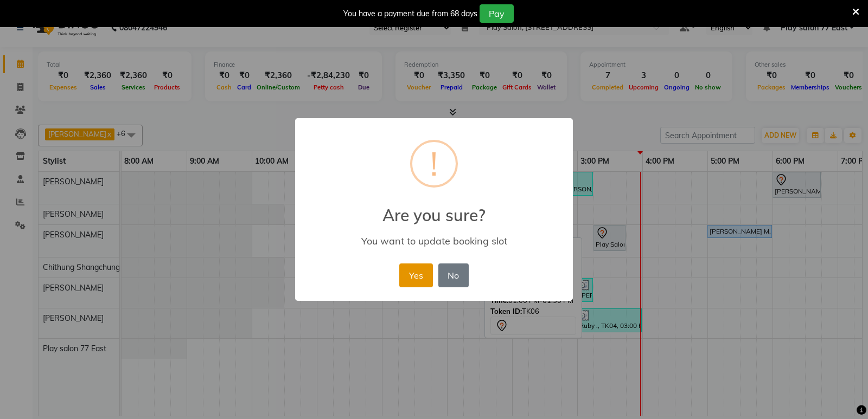 This screenshot has height=419, width=868. What do you see at coordinates (454, 275) in the screenshot?
I see `button: No` at bounding box center [454, 275].